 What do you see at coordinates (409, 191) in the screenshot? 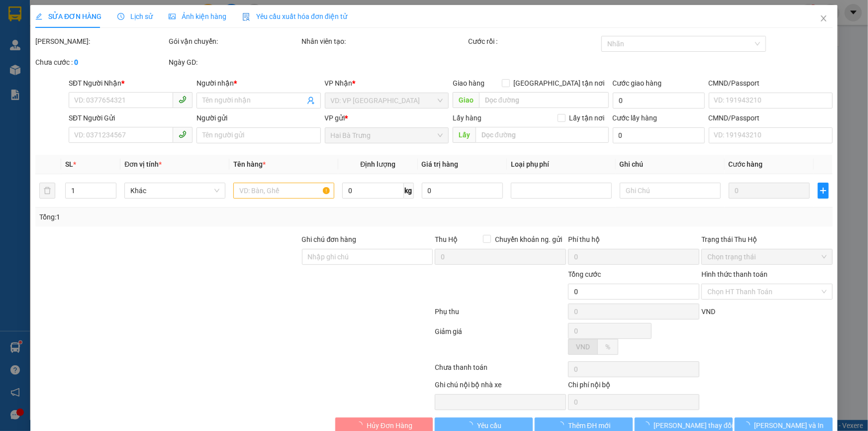
I see `span: kg` at bounding box center [409, 191].